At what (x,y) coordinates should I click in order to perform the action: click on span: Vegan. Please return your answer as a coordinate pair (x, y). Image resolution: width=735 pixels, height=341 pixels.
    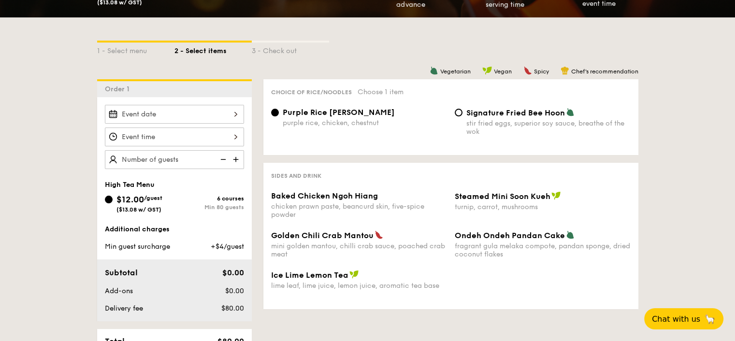
    Looking at the image, I should click on (503, 72).